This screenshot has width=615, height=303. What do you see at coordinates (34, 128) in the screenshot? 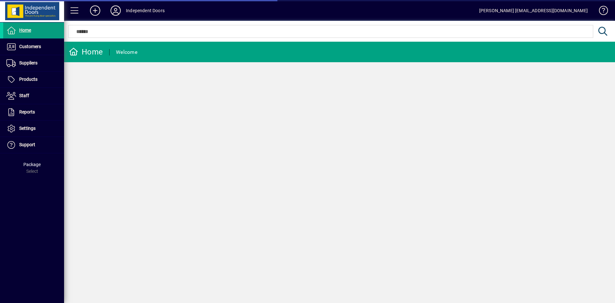
I see `a: Settings` at bounding box center [34, 128].